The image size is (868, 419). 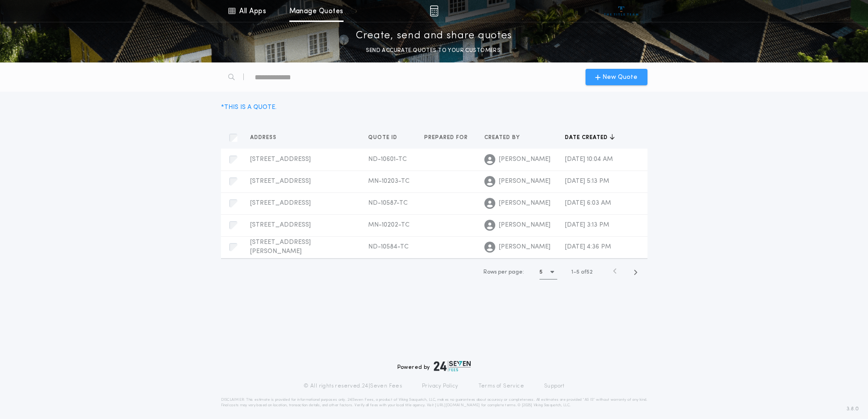 What do you see at coordinates (440, 386) in the screenshot?
I see `a: Privacy Policy` at bounding box center [440, 386].